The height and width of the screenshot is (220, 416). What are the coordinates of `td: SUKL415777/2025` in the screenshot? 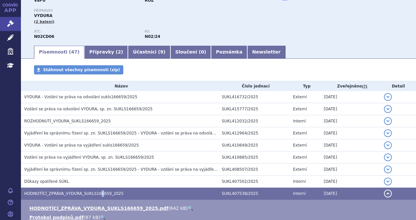 It's located at (254, 109).